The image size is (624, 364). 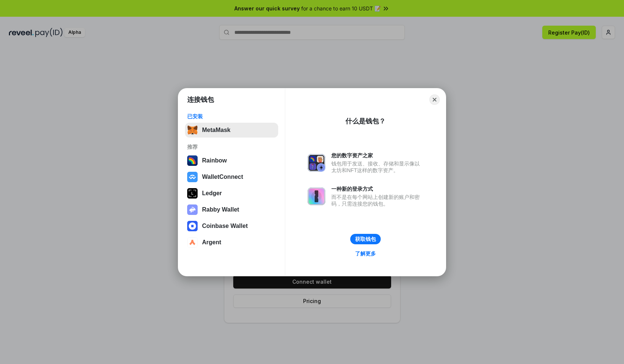 I want to click on div: MetaMask, so click(x=216, y=130).